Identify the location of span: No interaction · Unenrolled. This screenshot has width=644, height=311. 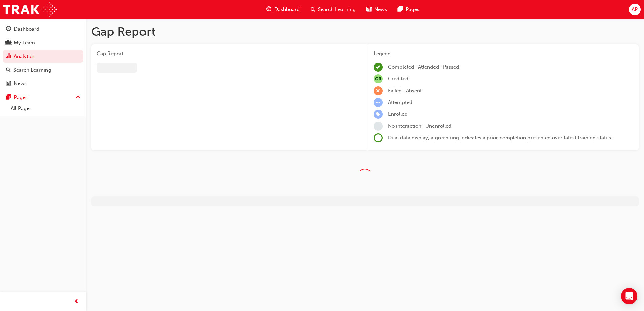
(420, 126).